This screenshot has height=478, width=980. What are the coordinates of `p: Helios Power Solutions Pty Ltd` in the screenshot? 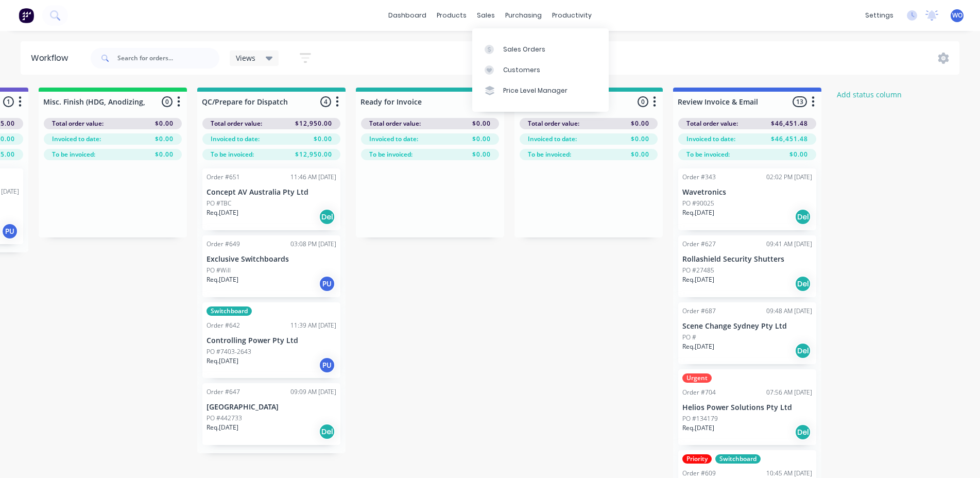 It's located at (747, 407).